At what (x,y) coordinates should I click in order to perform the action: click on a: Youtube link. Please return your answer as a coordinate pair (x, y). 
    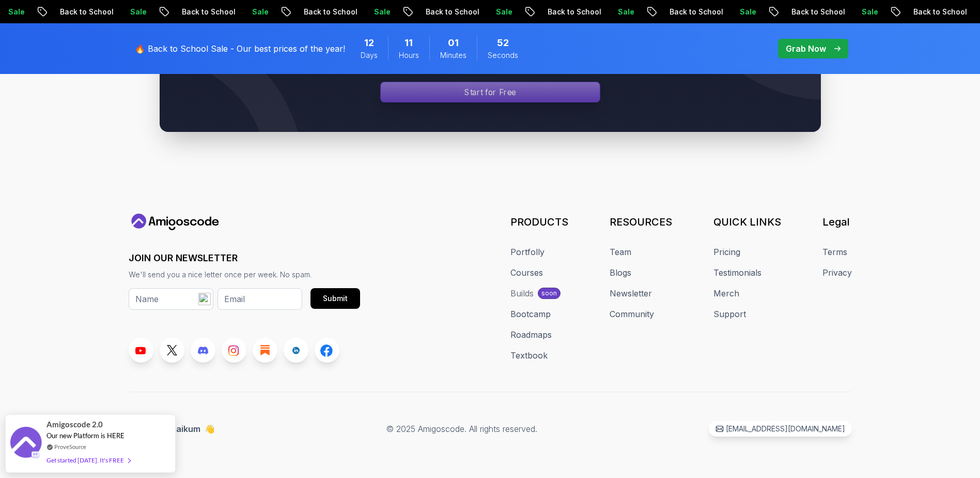
    Looking at the image, I should click on (141, 350).